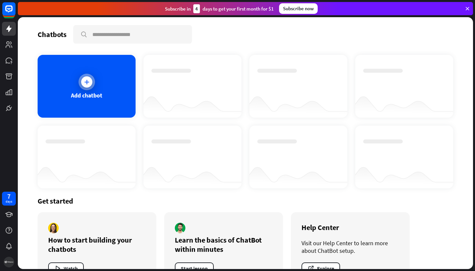 The image size is (475, 271). What do you see at coordinates (97, 244) in the screenshot?
I see `div: How to start building your chatbots` at bounding box center [97, 244].